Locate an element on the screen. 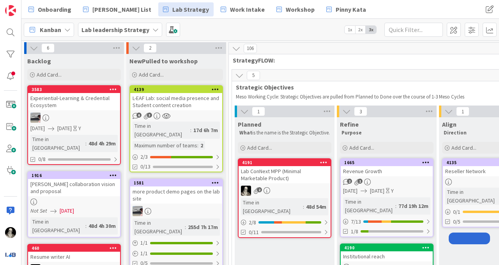 The image size is (499, 265). a: Lab Strategy is located at coordinates (186, 9).